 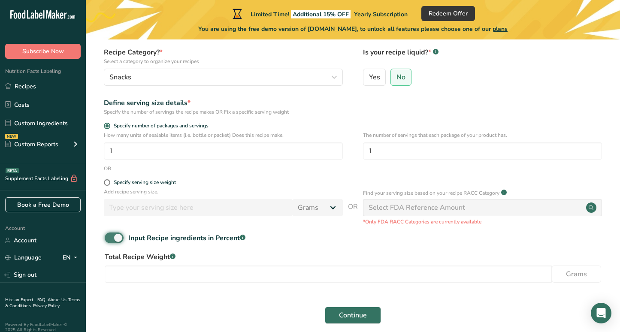 I want to click on span: Yes, so click(x=375, y=77).